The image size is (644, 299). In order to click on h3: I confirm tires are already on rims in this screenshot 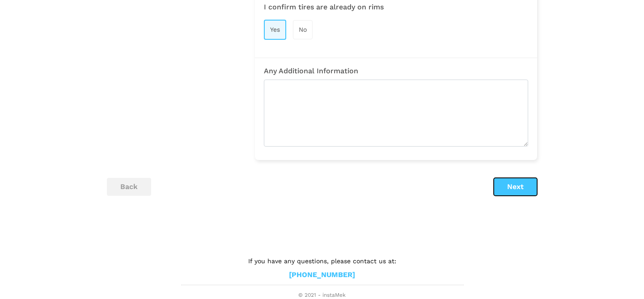, I will do `click(395, 7)`.